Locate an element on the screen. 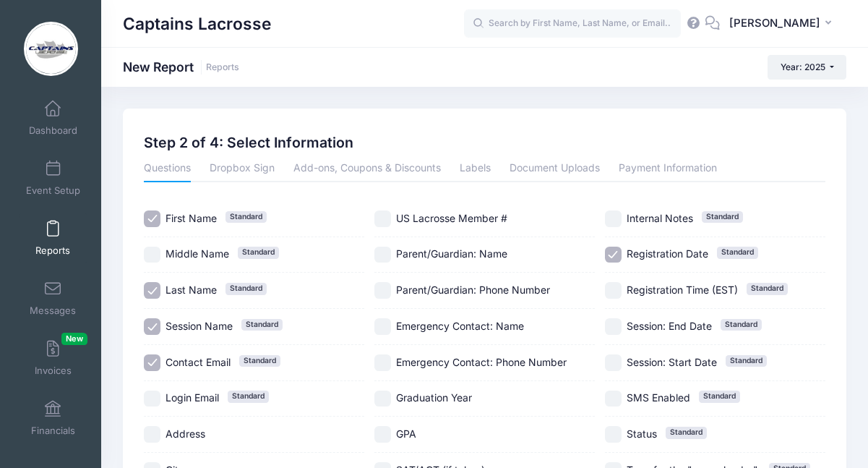 The image size is (868, 468). span: Registration Date is located at coordinates (668, 253).